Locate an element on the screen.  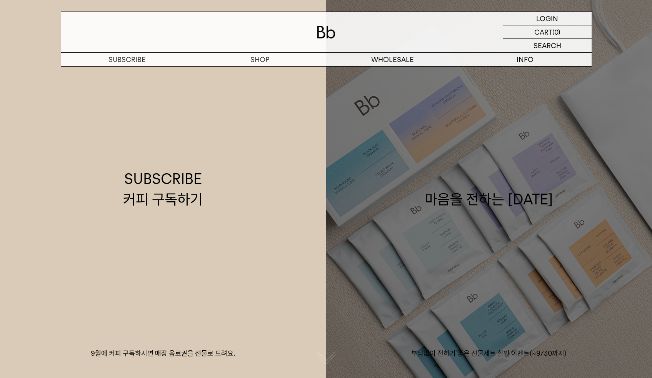
p: SUBSCRIBE is located at coordinates (127, 59).